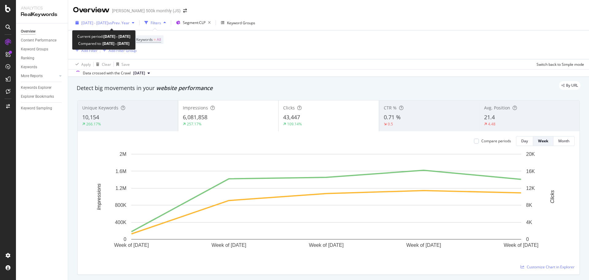 Image resolution: width=589 pixels, height=280 pixels. Describe the element at coordinates (102, 64) in the screenshot. I see `button: Clear` at that location.